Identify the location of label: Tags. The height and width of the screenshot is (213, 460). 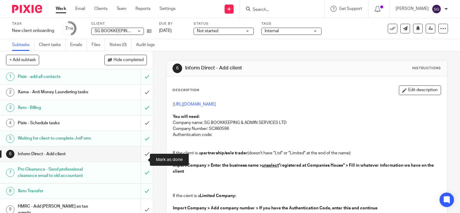
(291, 24).